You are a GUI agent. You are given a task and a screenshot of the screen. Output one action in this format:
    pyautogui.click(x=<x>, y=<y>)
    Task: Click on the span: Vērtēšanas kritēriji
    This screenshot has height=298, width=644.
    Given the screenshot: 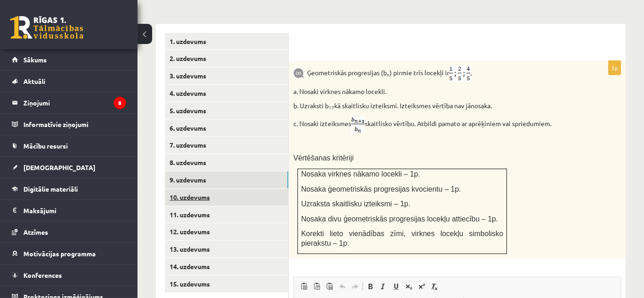 What is the action you would take?
    pyautogui.click(x=324, y=158)
    